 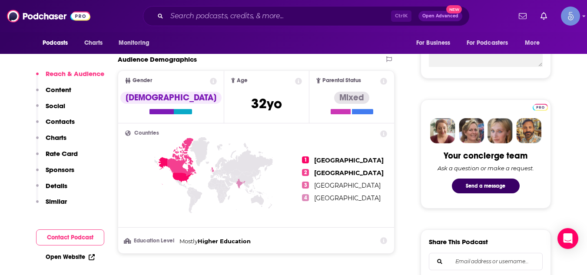 What do you see at coordinates (49, 16) in the screenshot?
I see `a: Podchaser - Follow, Share and Rate Podcasts` at bounding box center [49, 16].